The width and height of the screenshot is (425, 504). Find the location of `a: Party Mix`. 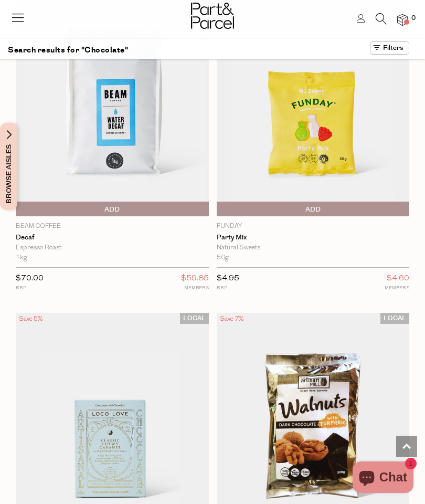

a: Party Mix is located at coordinates (313, 238).